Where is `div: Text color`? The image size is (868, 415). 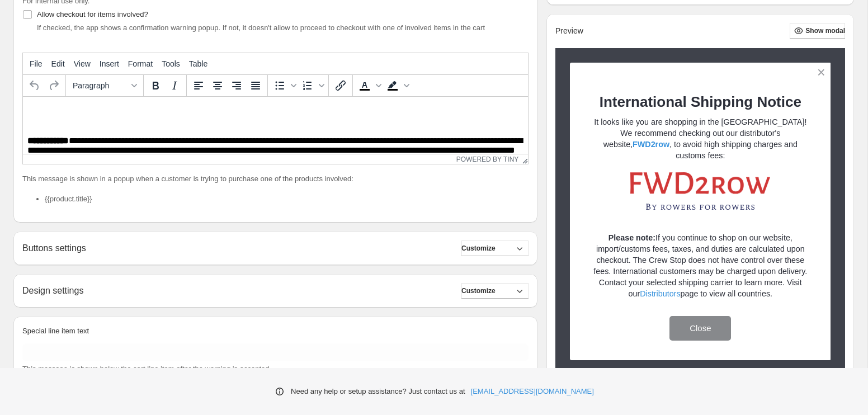 div: Text color is located at coordinates (369, 85).